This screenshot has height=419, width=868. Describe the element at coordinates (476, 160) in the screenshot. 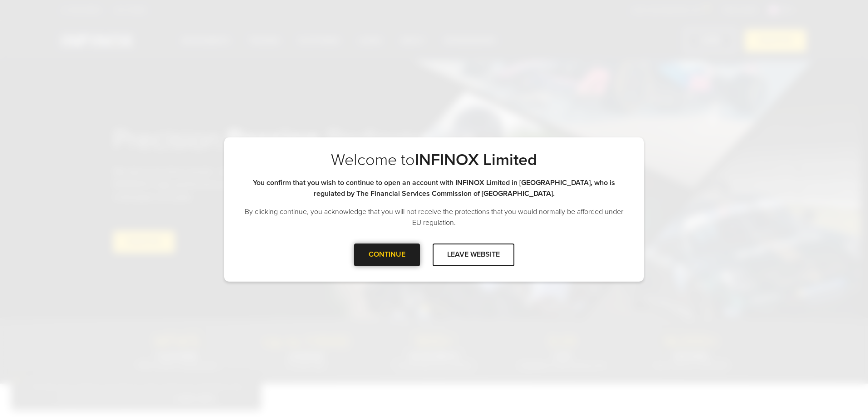

I see `strong: INFINOX Limited` at that location.